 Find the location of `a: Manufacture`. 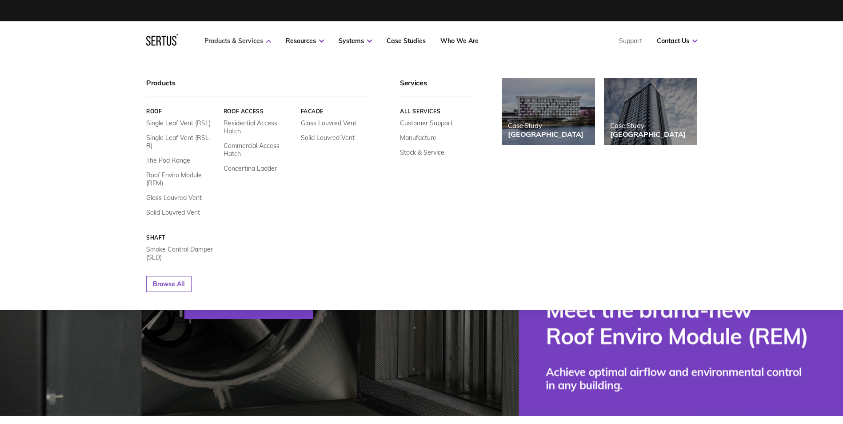

a: Manufacture is located at coordinates (418, 138).